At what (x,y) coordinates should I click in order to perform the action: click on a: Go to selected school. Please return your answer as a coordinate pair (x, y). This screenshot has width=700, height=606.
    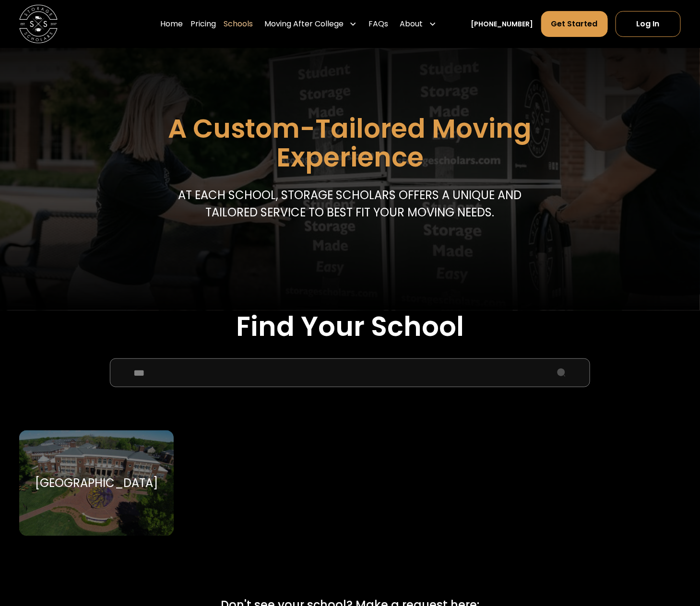
    Looking at the image, I should click on (96, 483).